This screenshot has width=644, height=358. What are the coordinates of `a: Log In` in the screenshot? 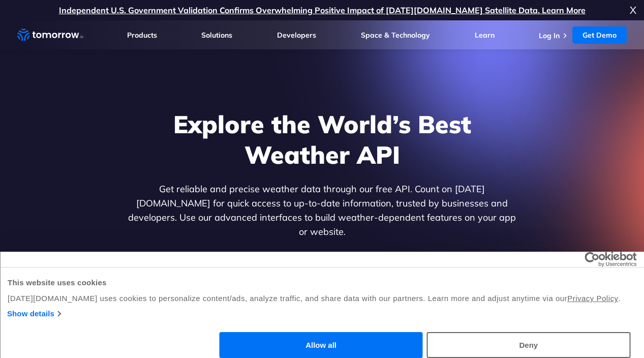 It's located at (549, 36).